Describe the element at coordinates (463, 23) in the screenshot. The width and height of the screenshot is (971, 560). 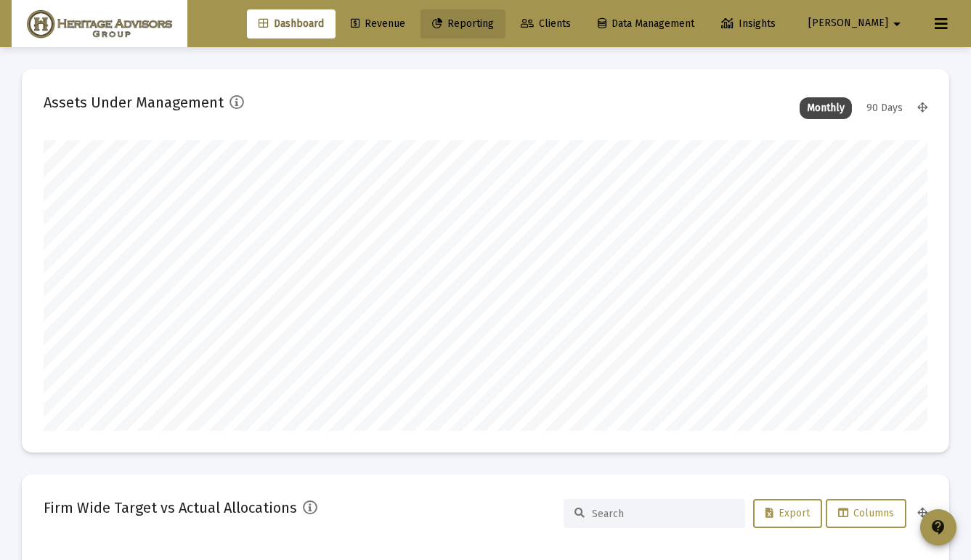
I see `span: Reporting` at that location.